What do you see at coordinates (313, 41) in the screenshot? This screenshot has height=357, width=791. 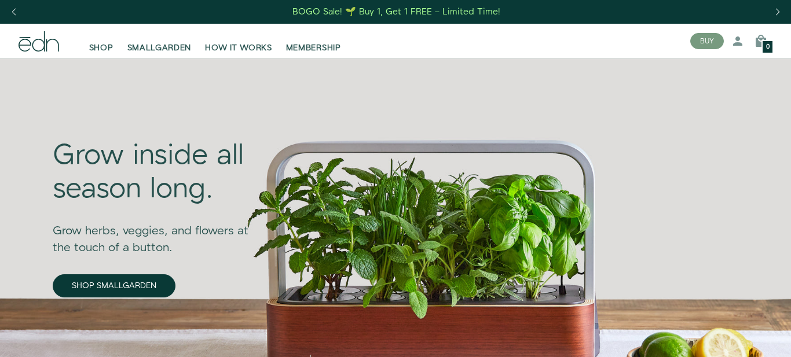 I see `a: MEMBERSHIP` at bounding box center [313, 41].